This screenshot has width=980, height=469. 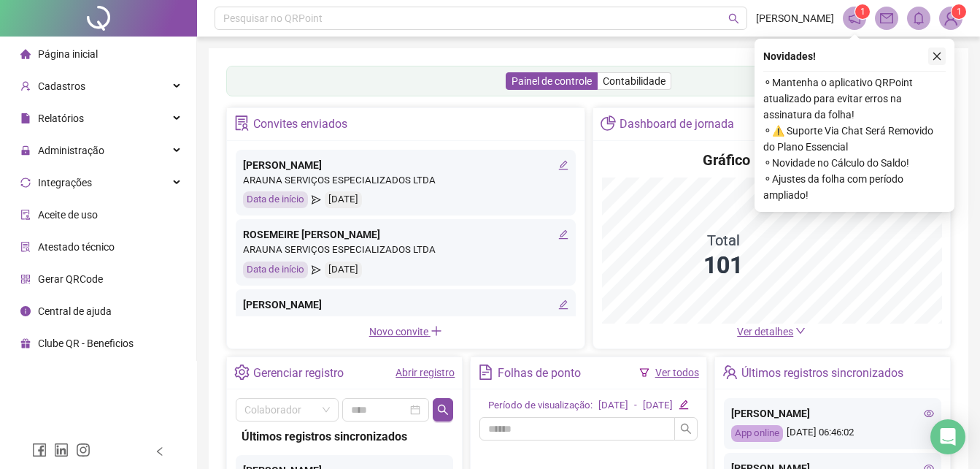 What do you see at coordinates (540, 405) in the screenshot?
I see `div: Período de visualização:` at bounding box center [540, 405].